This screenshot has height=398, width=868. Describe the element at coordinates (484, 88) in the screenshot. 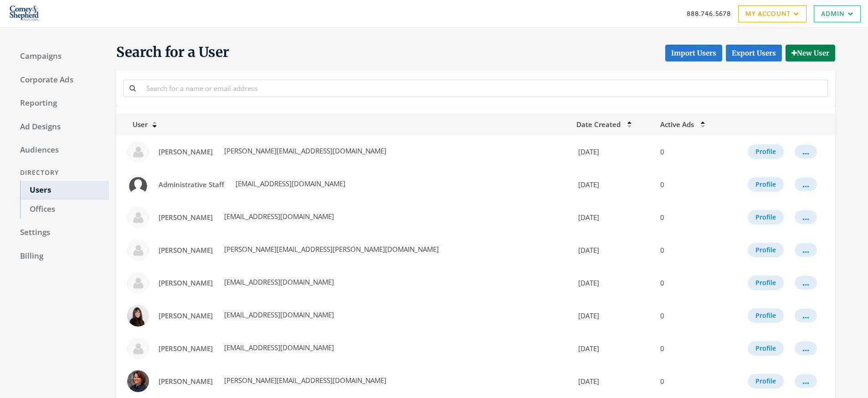

I see `input: Search for a name or email address` at that location.